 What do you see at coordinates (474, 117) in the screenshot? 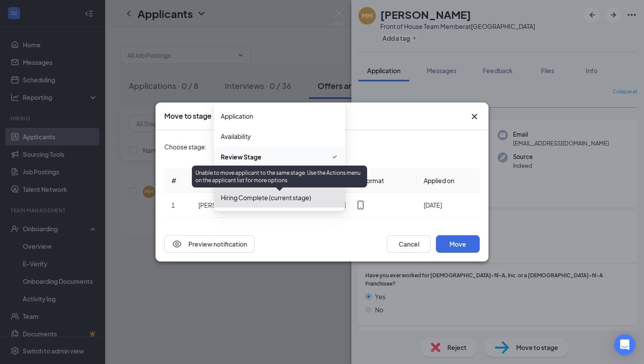
I see `svg: Cross` at bounding box center [474, 117].